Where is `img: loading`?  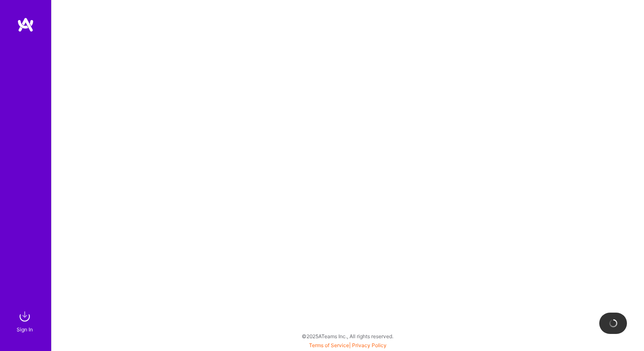 img: loading is located at coordinates (613, 323).